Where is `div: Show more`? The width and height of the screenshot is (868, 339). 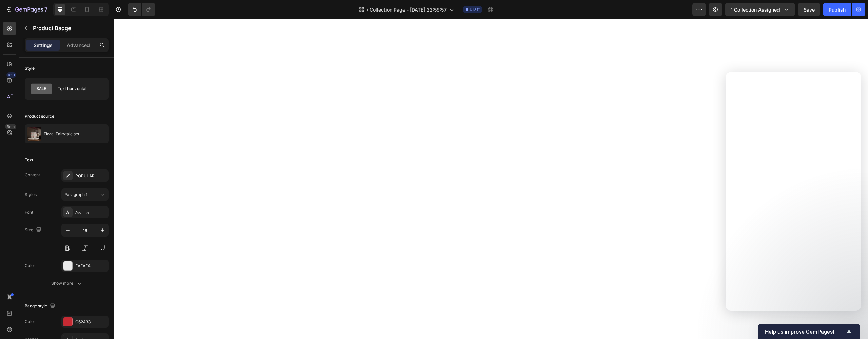 div: Show more is located at coordinates (67, 284).